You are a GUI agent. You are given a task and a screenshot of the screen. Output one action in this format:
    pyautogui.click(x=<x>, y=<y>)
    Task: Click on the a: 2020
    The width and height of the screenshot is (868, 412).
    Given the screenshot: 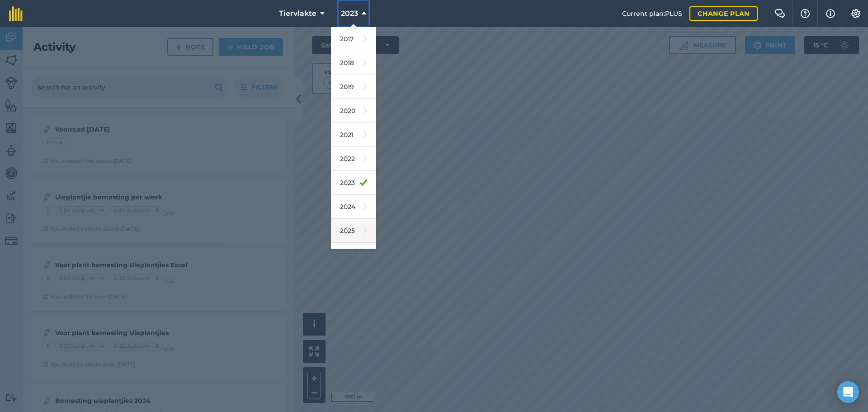 What is the action you would take?
    pyautogui.click(x=354, y=111)
    